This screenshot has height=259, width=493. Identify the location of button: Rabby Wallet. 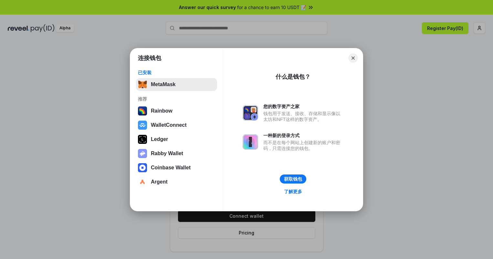
(176, 154).